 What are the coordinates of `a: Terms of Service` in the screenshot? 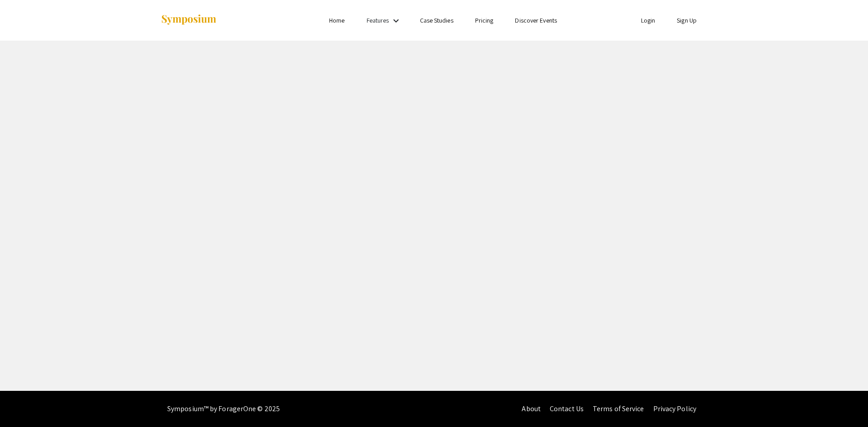 It's located at (618, 409).